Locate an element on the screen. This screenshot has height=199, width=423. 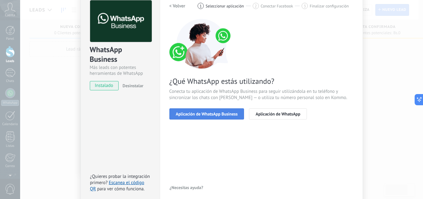
div: WhatsApp Business is located at coordinates (120, 55).